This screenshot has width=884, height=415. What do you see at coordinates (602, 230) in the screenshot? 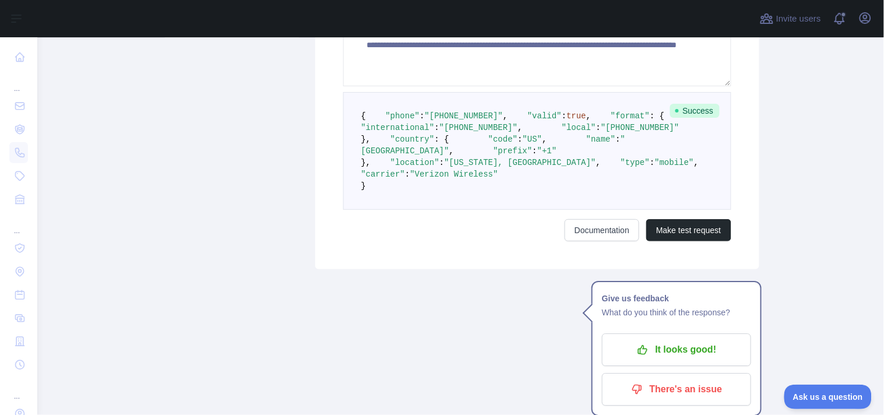
I see `a: Documentation` at bounding box center [602, 230].